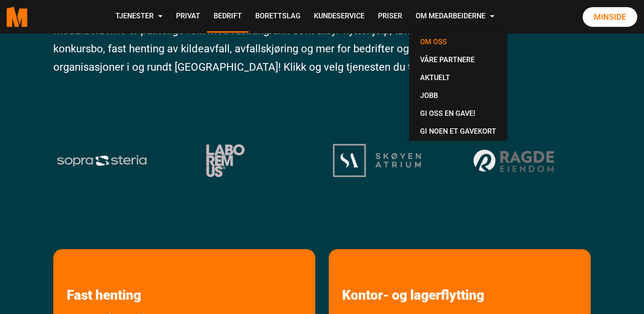  What do you see at coordinates (277, 16) in the screenshot?
I see `a: Borettslag` at bounding box center [277, 16].